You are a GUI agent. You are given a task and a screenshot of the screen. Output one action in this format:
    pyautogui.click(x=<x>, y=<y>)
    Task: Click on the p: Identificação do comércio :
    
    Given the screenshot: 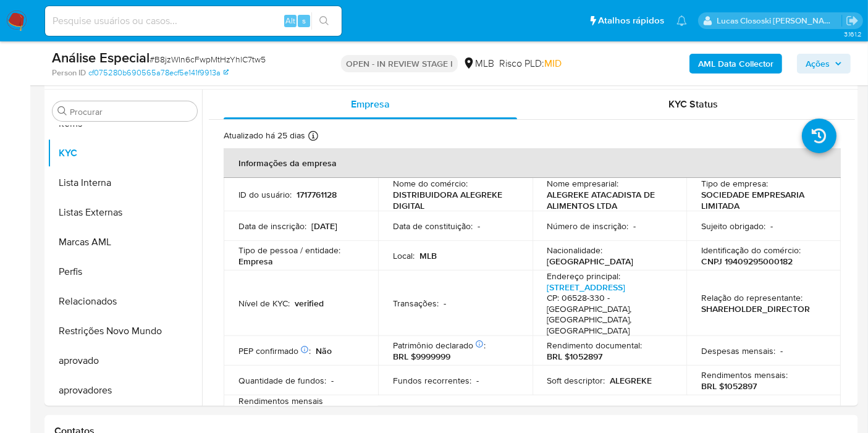 What is the action you would take?
    pyautogui.click(x=751, y=250)
    